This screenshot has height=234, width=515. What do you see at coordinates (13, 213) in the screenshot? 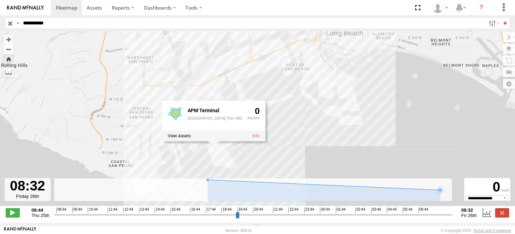
I see `label: Play/Stop` at bounding box center [13, 213].